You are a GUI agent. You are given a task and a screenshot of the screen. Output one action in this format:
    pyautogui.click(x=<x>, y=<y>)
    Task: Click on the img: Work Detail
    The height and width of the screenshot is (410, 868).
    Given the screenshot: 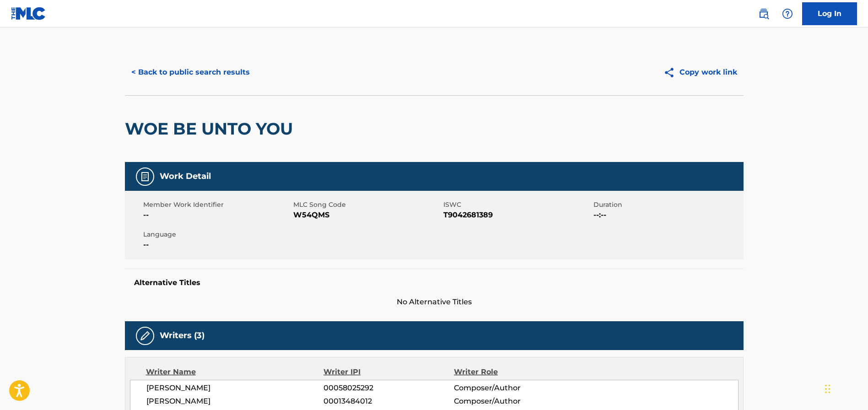 What is the action you would take?
    pyautogui.click(x=145, y=177)
    